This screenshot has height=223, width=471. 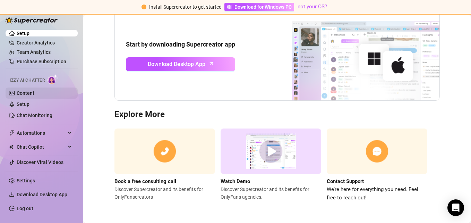 What do you see at coordinates (235, 181) in the screenshot?
I see `strong: Watch Demo` at bounding box center [235, 181].